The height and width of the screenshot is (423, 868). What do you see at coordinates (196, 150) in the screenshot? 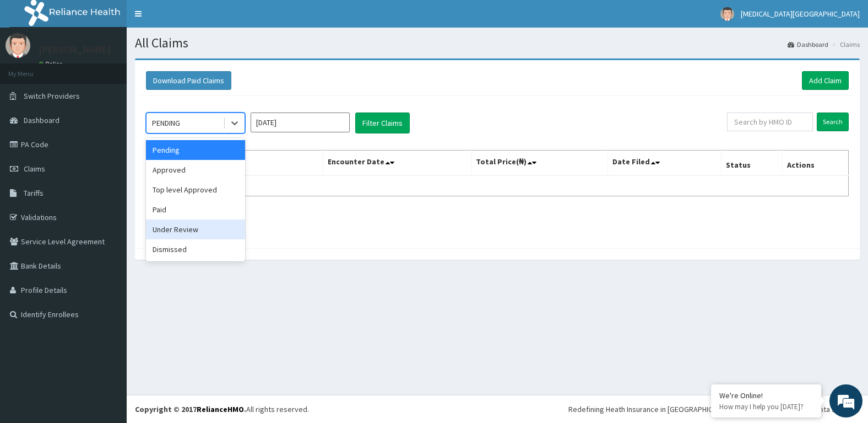
I see `div: Pending` at bounding box center [196, 150].